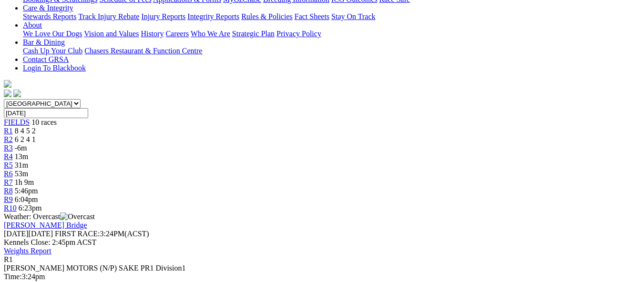 The width and height of the screenshot is (644, 282). What do you see at coordinates (50, 16) in the screenshot?
I see `a: Stewards Reports` at bounding box center [50, 16].